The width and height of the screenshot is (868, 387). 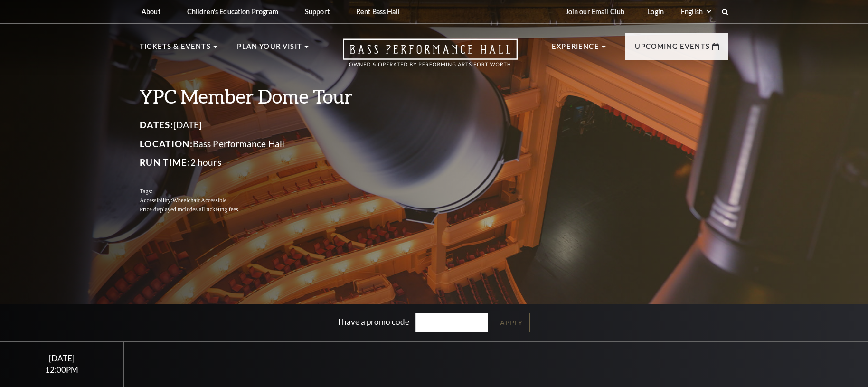 I want to click on span: Location:, so click(x=166, y=144).